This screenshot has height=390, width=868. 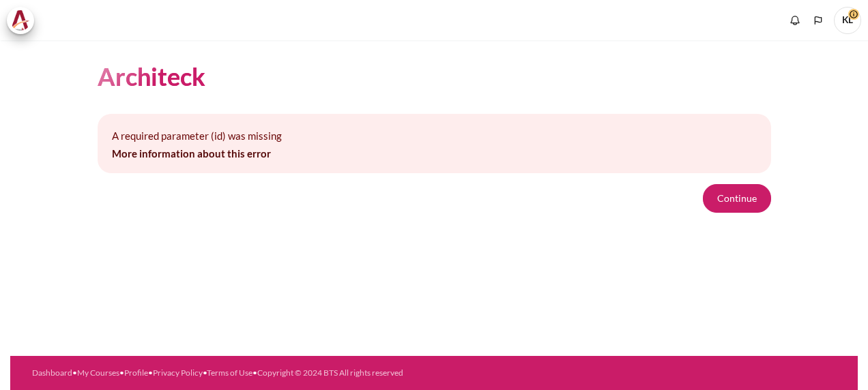 I want to click on span: KL, so click(x=848, y=20).